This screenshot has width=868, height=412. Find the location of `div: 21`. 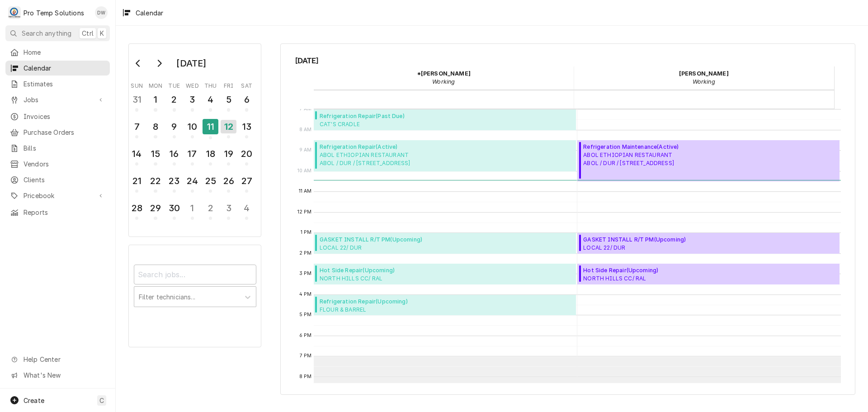

div: 21 is located at coordinates (136, 181).